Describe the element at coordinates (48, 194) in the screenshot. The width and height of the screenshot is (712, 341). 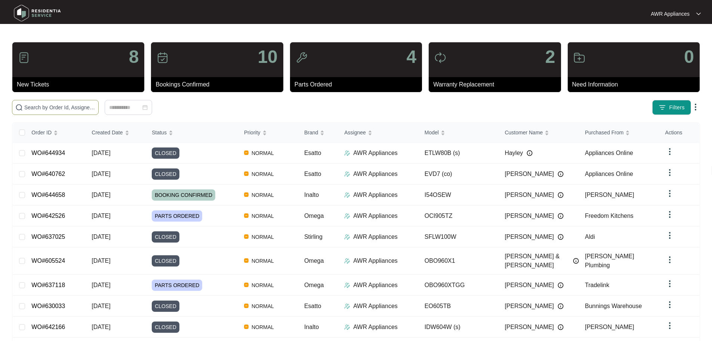
I see `a: WO#644658` at that location.